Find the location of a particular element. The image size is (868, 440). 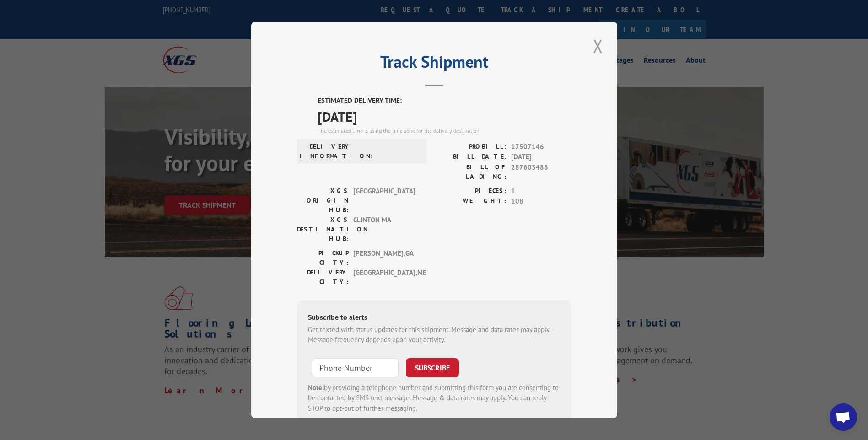

div: The estimated time is using the time zone for the delivery destination. is located at coordinates (444, 131).